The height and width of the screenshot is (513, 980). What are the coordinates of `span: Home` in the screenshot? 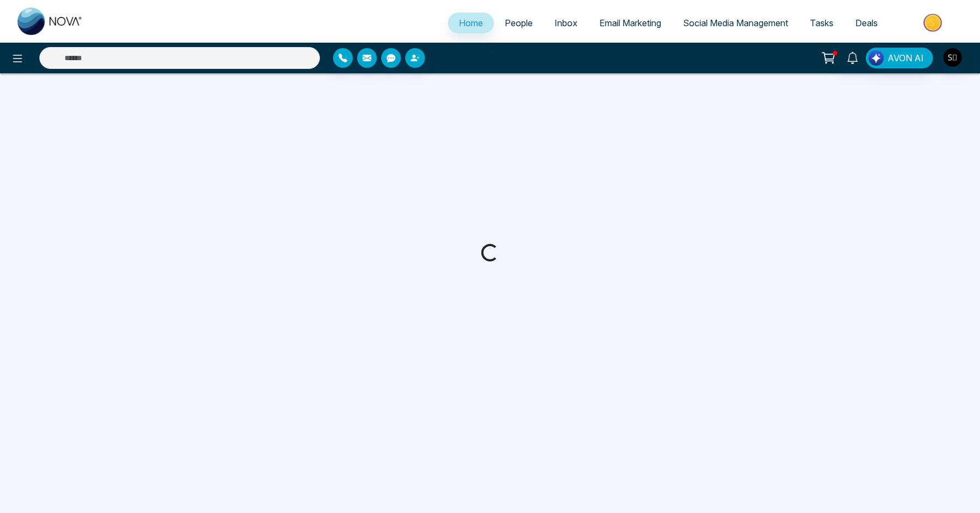 It's located at (471, 23).